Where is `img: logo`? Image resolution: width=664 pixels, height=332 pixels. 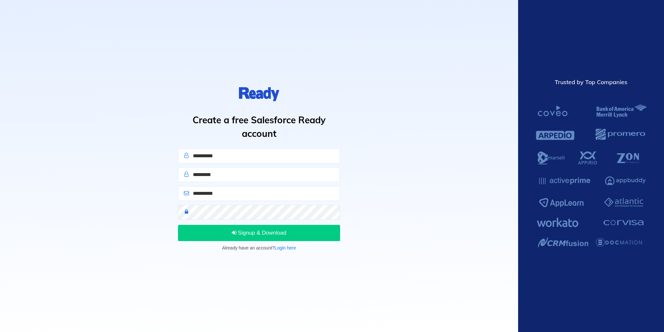
img: logo is located at coordinates (259, 94).